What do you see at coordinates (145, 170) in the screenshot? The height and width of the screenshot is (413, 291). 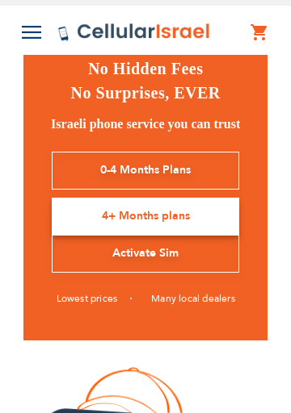 I see `a: 0-4 Months Plans` at bounding box center [145, 170].